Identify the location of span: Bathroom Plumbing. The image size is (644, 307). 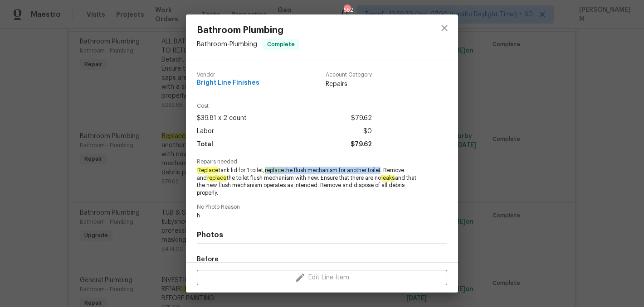
(248, 30).